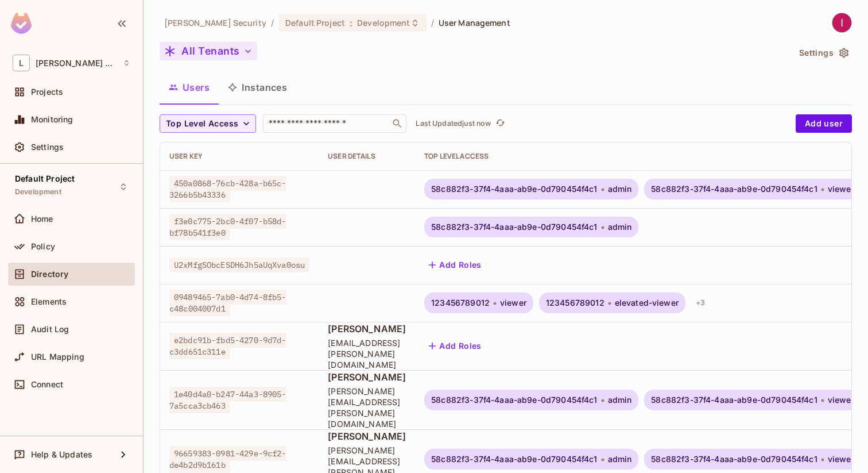 This screenshot has width=868, height=473. I want to click on div: + 3, so click(700, 302).